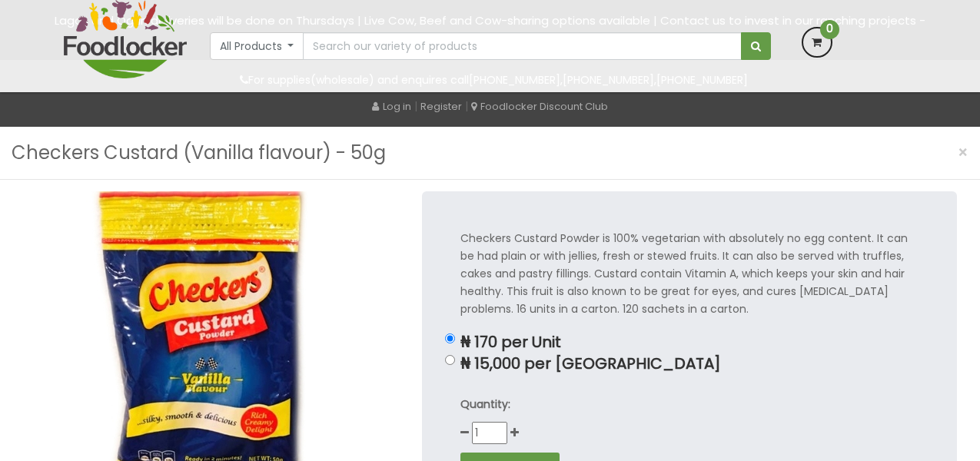 The width and height of the screenshot is (980, 461). What do you see at coordinates (963, 152) in the screenshot?
I see `button: Close` at bounding box center [963, 152].